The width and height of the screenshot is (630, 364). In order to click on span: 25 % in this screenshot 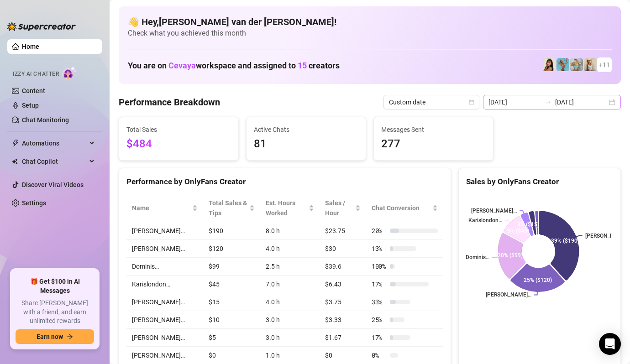, I will do `click(379, 320)`.